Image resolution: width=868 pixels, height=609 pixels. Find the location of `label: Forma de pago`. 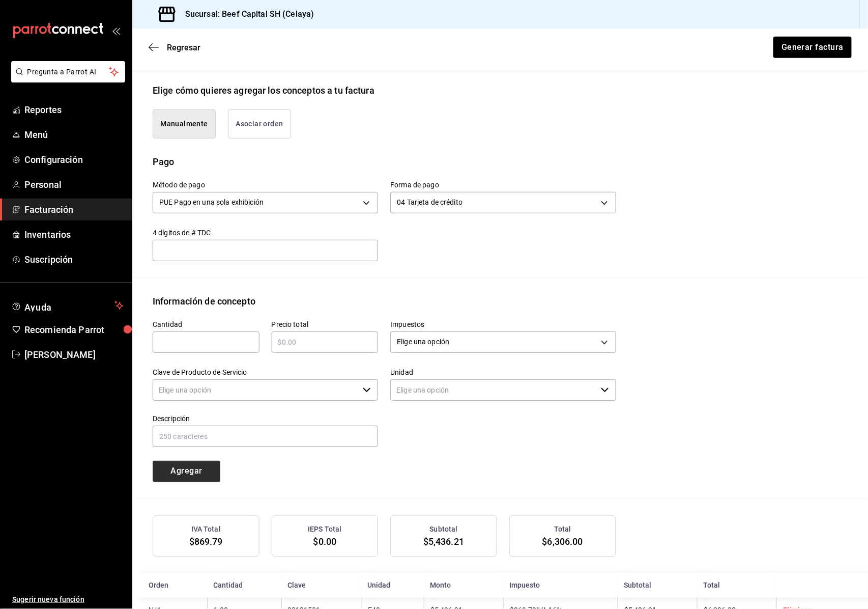

label: Forma de pago is located at coordinates (503, 185).